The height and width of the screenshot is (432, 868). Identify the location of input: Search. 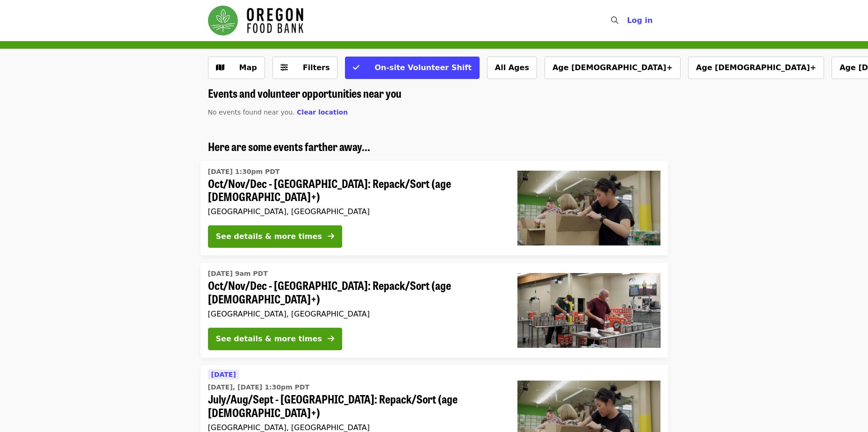
(627, 20).